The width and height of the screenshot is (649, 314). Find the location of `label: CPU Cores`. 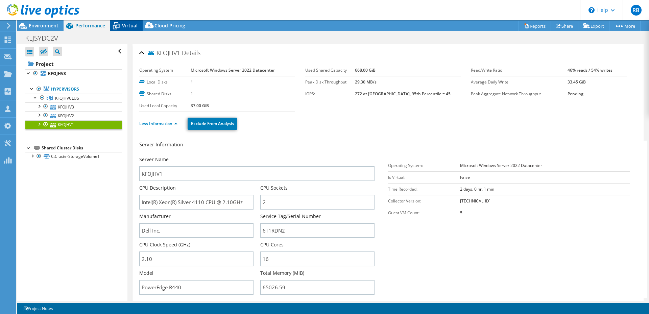

label: CPU Cores is located at coordinates (272, 245).